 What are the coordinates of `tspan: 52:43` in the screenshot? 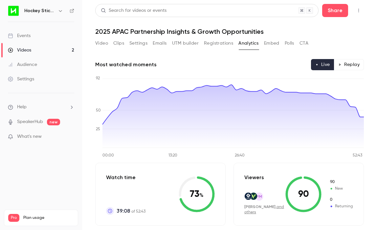 It's located at (357, 156).